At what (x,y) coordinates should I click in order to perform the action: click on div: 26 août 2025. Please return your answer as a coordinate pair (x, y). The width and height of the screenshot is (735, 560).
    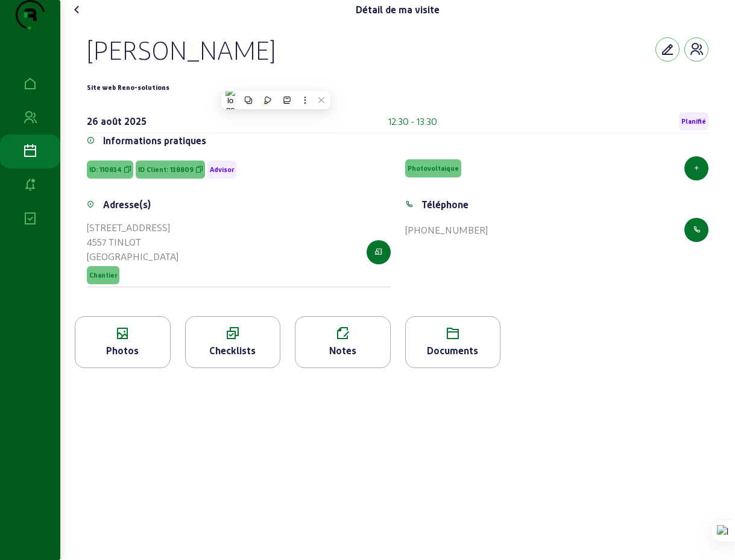
    Looking at the image, I should click on (117, 121).